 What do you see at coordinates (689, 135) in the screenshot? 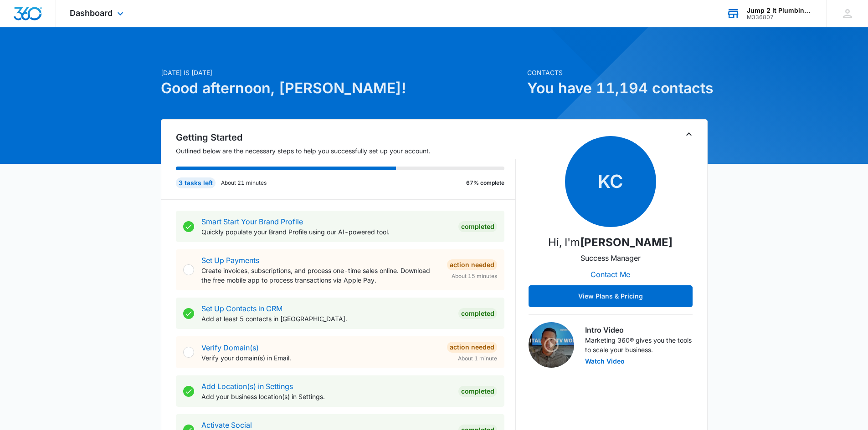
I see `button: Toggle Collapse` at bounding box center [689, 135].